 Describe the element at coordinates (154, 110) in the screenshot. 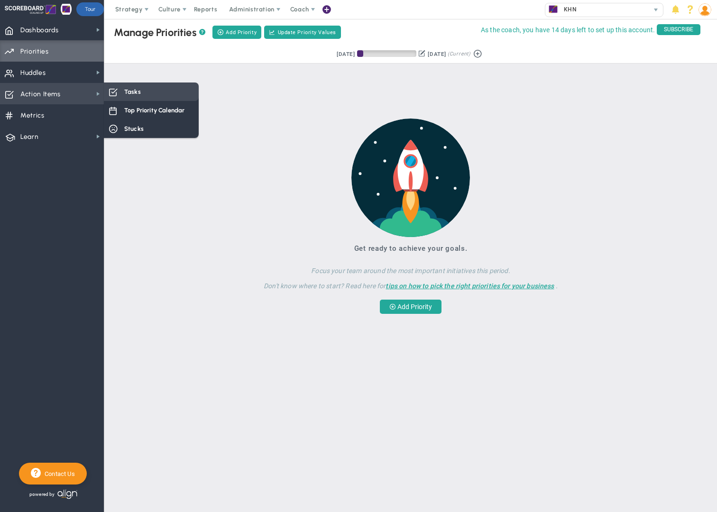

I see `span: Top Priority Calendar` at that location.